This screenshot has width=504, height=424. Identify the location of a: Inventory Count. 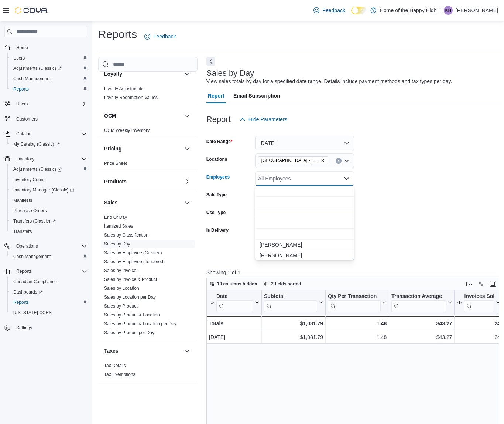
(29, 180).